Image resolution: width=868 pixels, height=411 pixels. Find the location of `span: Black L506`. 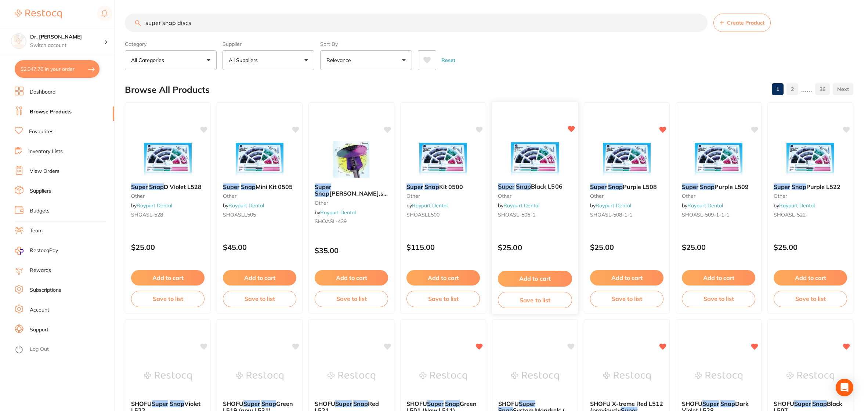

span: Black L506 is located at coordinates (547, 187).